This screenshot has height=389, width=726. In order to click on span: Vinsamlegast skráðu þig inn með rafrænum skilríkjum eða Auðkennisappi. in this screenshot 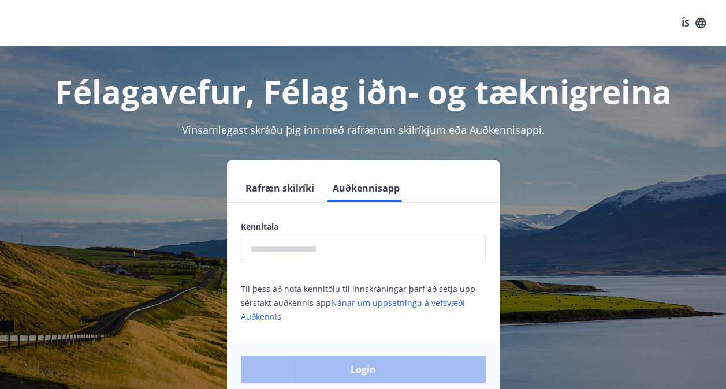, I will do `click(363, 130)`.